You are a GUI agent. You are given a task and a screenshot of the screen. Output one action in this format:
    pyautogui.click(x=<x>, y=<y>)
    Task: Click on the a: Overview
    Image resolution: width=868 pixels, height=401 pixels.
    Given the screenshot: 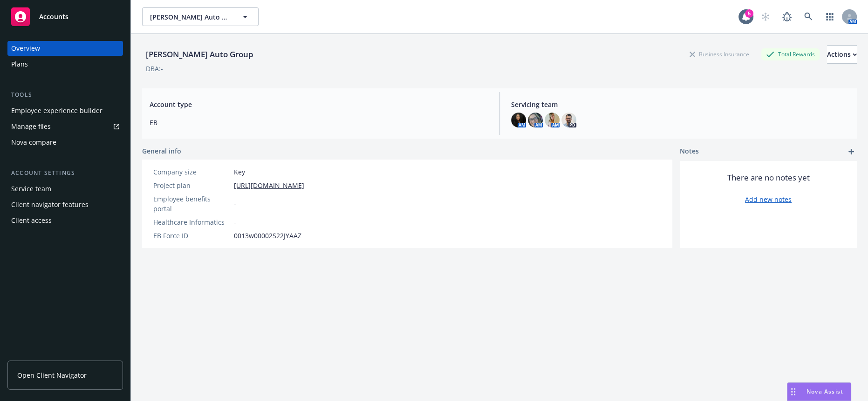 What is the action you would take?
    pyautogui.click(x=66, y=48)
    